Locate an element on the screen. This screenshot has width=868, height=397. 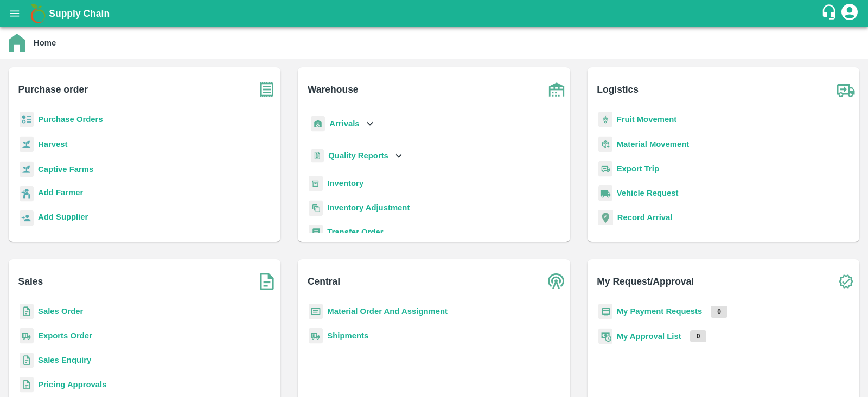
b: My Request/Approval is located at coordinates (645, 281).